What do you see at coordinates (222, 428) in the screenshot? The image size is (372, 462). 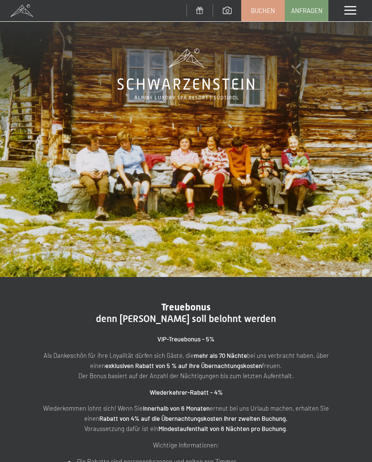 I see `strong: Mindestaufenthalt von 6 Nächten pro Buchung` at bounding box center [222, 428].